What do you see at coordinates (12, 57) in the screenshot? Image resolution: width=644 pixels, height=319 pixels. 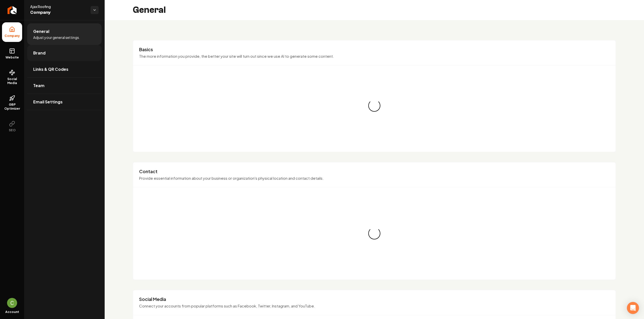 I see `span: Website` at bounding box center [12, 57].